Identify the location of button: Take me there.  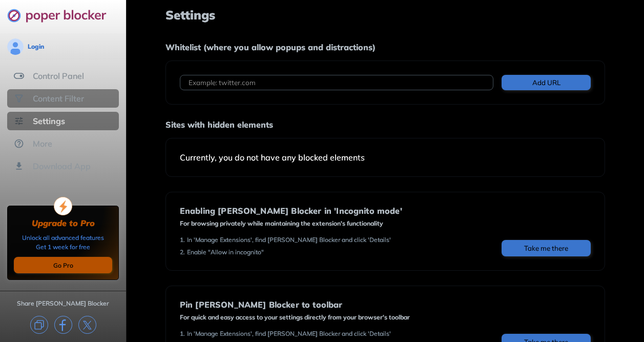
(546, 248).